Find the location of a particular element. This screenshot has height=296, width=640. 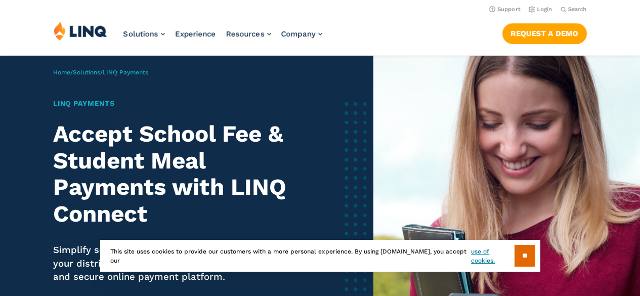

span: Solutions is located at coordinates (141, 34).